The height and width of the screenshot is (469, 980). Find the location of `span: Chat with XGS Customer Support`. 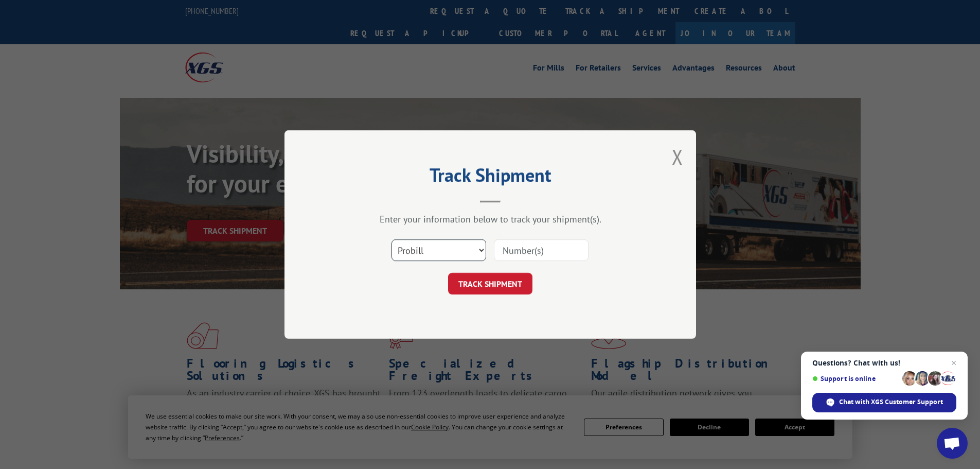

span: Chat with XGS Customer Support is located at coordinates (891, 402).